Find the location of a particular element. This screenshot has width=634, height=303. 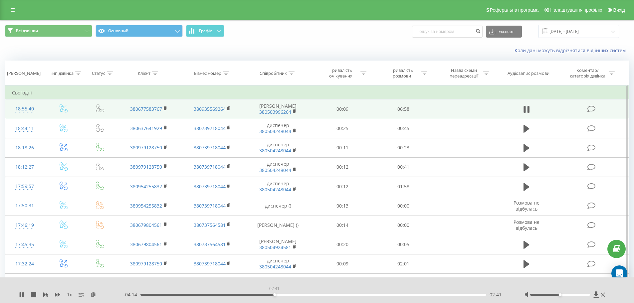

span: Всі дзвінки is located at coordinates (27, 31).